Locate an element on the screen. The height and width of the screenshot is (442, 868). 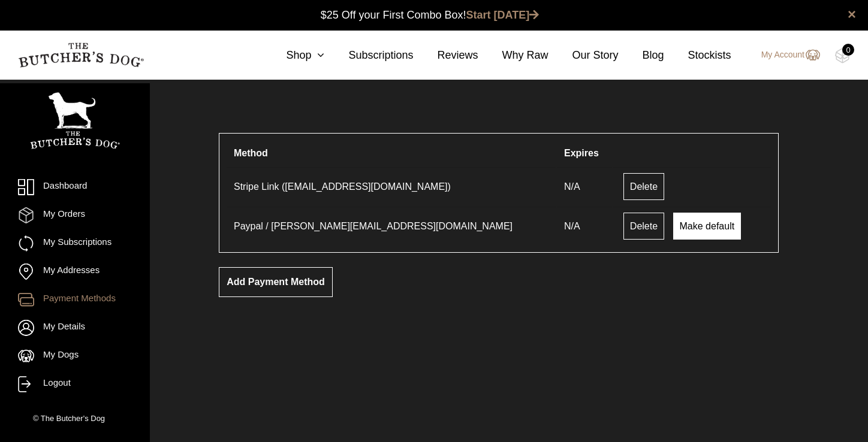
a: Our Story is located at coordinates (584, 55).